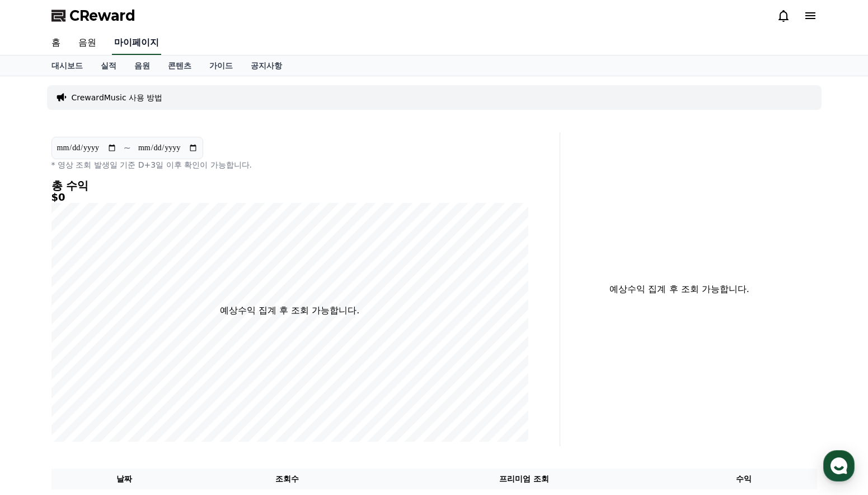  I want to click on a: 설정, so click(180, 369).